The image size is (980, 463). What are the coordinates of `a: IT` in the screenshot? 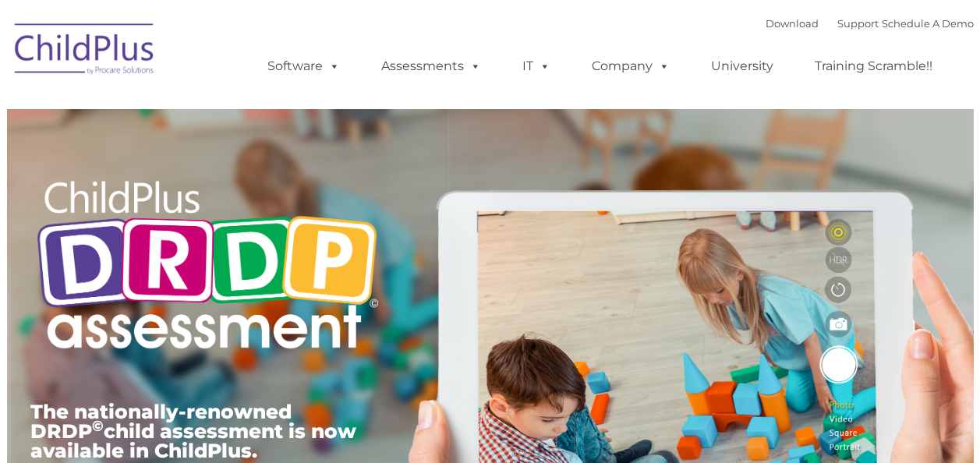 It's located at (536, 66).